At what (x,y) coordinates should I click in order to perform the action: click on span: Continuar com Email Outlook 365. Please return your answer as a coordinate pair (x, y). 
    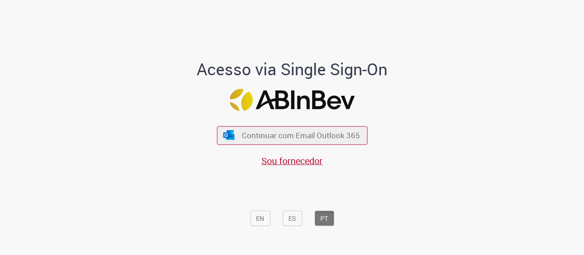
    Looking at the image, I should click on (301, 135).